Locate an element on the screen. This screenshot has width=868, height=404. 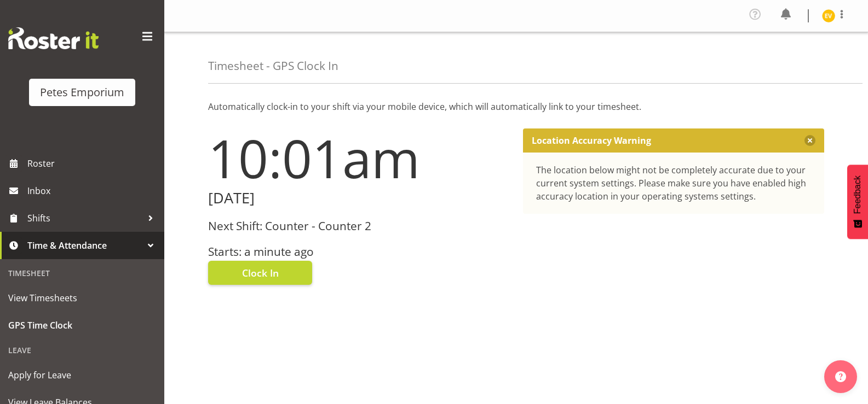
span: Roster is located at coordinates (93, 163).